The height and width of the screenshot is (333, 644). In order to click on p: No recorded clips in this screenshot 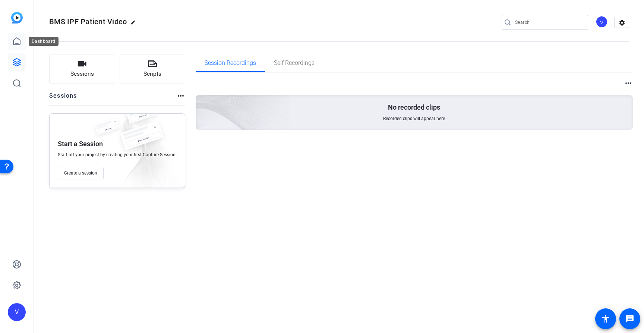, I will do `click(414, 107)`.